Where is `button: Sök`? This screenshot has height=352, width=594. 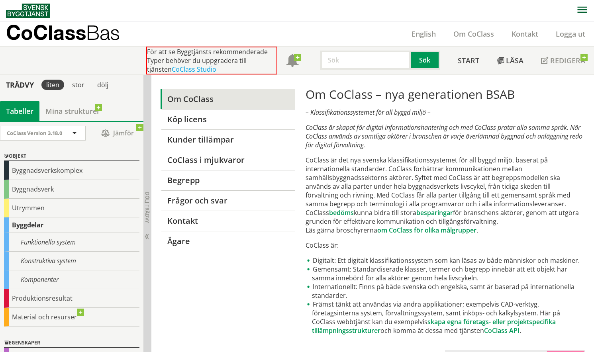
button: Sök is located at coordinates (426, 60).